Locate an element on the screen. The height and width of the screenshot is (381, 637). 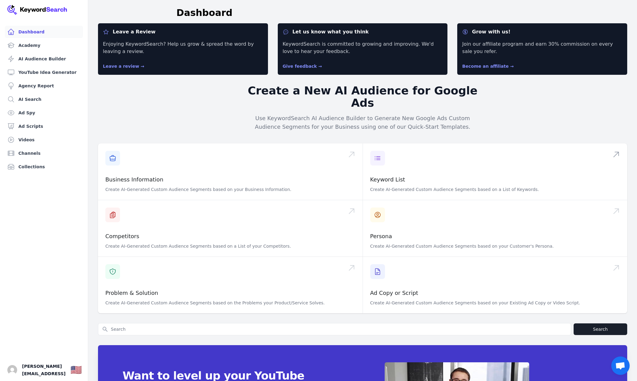
a: Ad Copy or Script is located at coordinates (394, 293).